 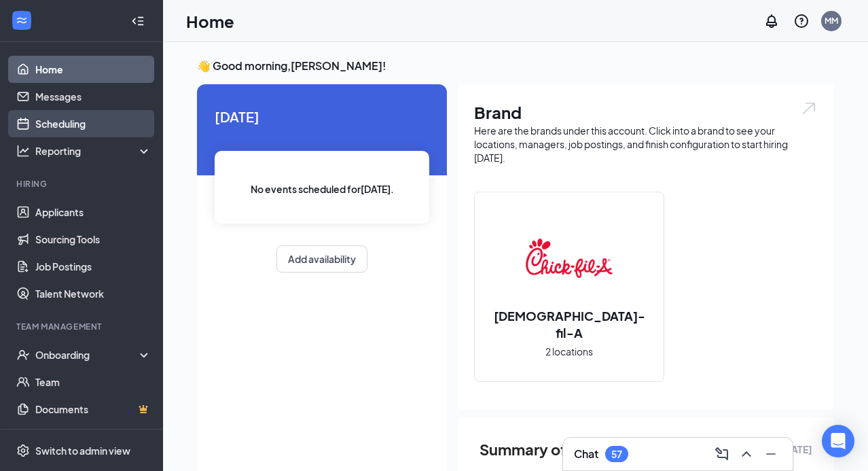 I want to click on button: Add availability, so click(x=322, y=259).